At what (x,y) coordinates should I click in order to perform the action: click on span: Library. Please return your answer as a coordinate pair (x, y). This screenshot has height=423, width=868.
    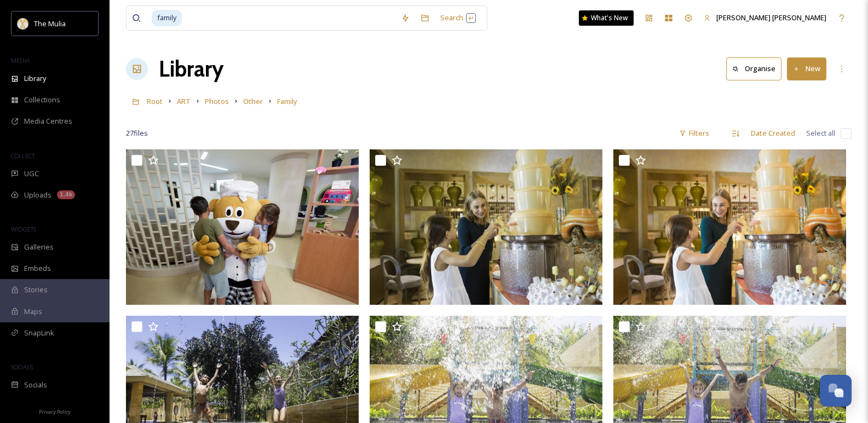
    Looking at the image, I should click on (35, 78).